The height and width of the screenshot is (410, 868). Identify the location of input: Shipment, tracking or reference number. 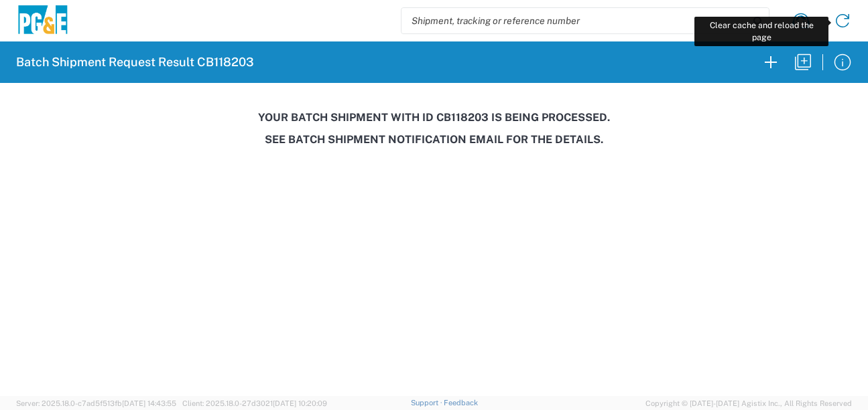
(575, 21).